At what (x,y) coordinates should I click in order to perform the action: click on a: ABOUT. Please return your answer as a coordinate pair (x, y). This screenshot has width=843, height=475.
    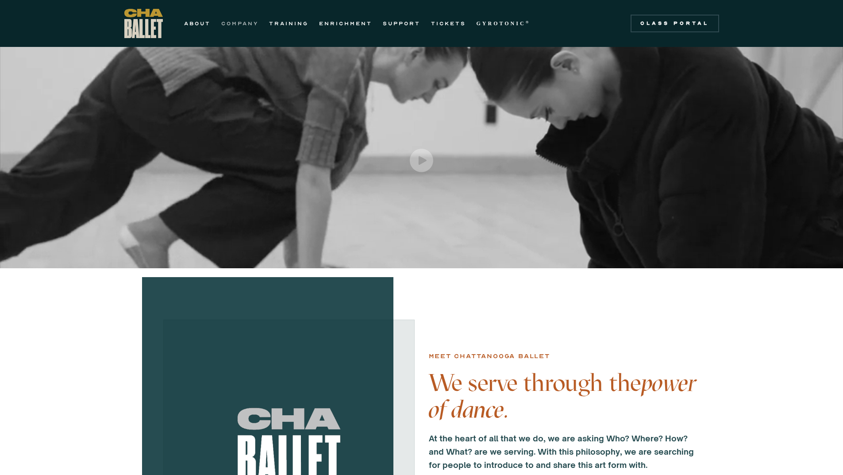
    Looking at the image, I should click on (197, 23).